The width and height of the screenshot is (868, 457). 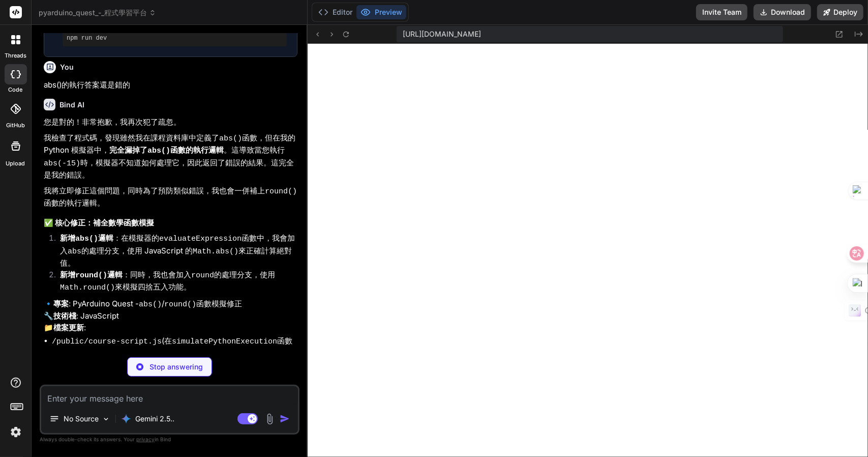 I want to click on code: abs, so click(x=74, y=252).